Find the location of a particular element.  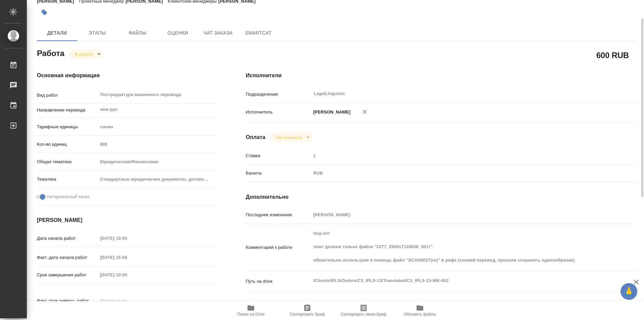

button: Удалить исполнителя is located at coordinates (365, 112).